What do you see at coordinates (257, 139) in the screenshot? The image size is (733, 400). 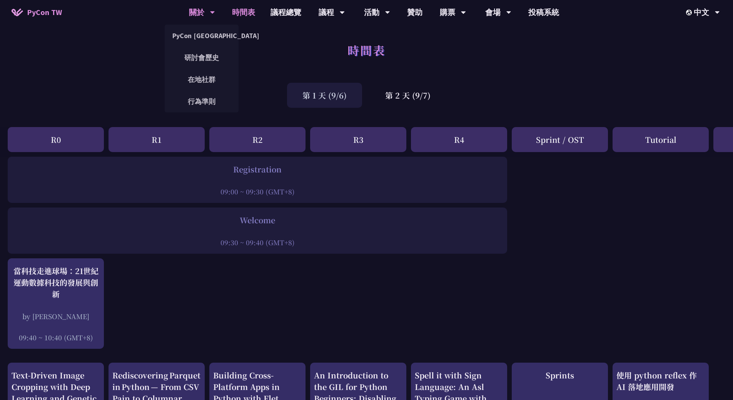 I see `div: R2` at bounding box center [257, 139].